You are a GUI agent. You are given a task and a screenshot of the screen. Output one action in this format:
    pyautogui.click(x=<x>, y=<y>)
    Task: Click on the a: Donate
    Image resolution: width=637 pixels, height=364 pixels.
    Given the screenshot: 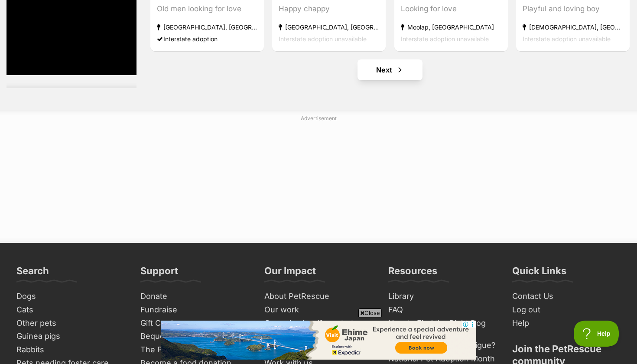 What is the action you would take?
    pyautogui.click(x=194, y=296)
    